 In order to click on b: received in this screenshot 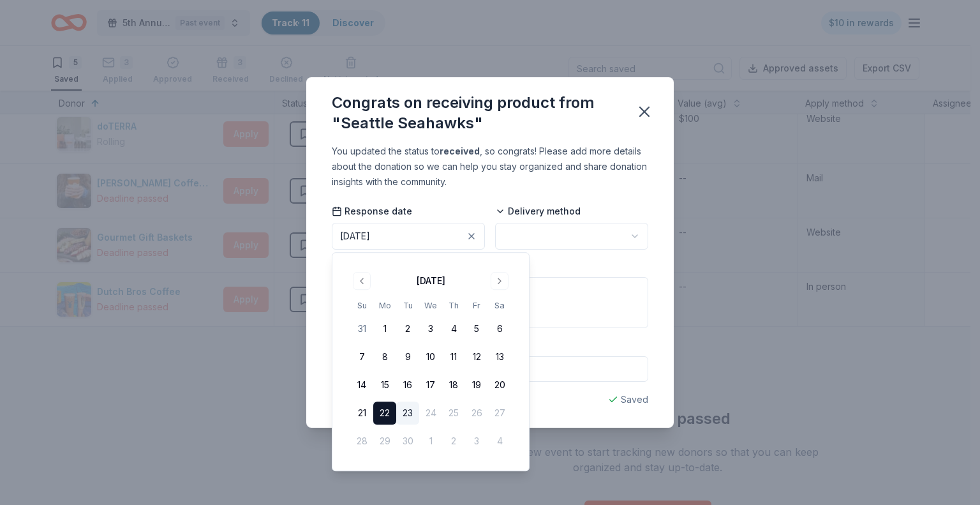, I will do `click(459, 151)`.